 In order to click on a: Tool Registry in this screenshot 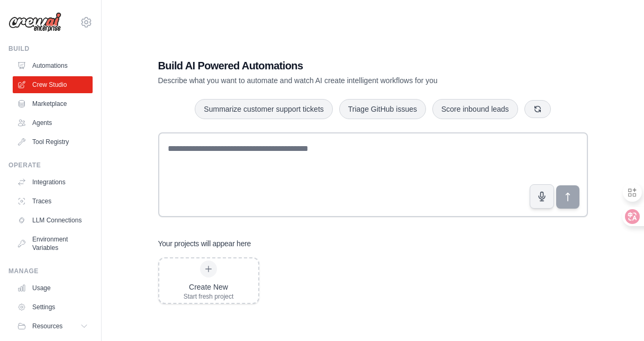, I will do `click(52, 142)`.